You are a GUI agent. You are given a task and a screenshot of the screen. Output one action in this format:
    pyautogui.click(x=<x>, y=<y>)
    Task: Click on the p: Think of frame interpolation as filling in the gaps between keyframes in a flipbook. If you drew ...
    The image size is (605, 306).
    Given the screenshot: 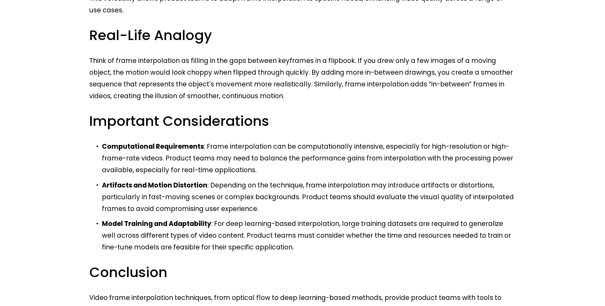 What is the action you would take?
    pyautogui.click(x=302, y=78)
    